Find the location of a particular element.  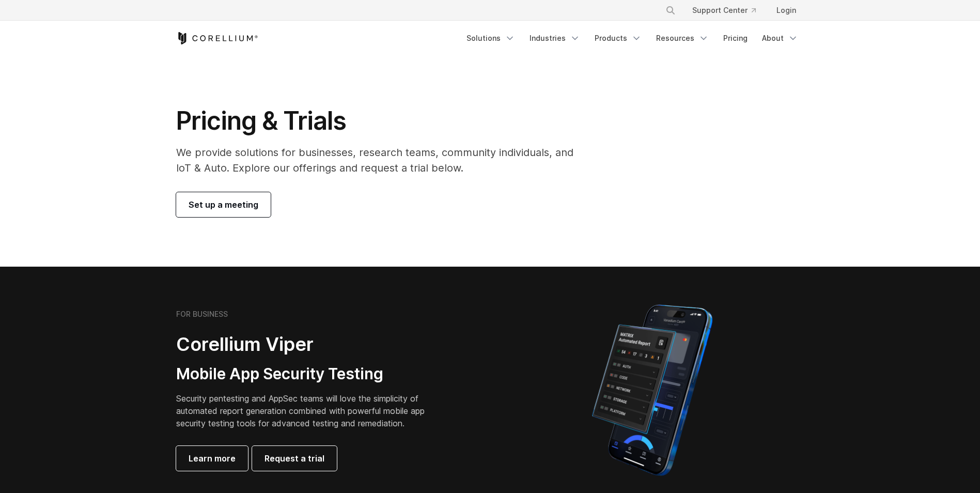

a: About is located at coordinates (780, 38).